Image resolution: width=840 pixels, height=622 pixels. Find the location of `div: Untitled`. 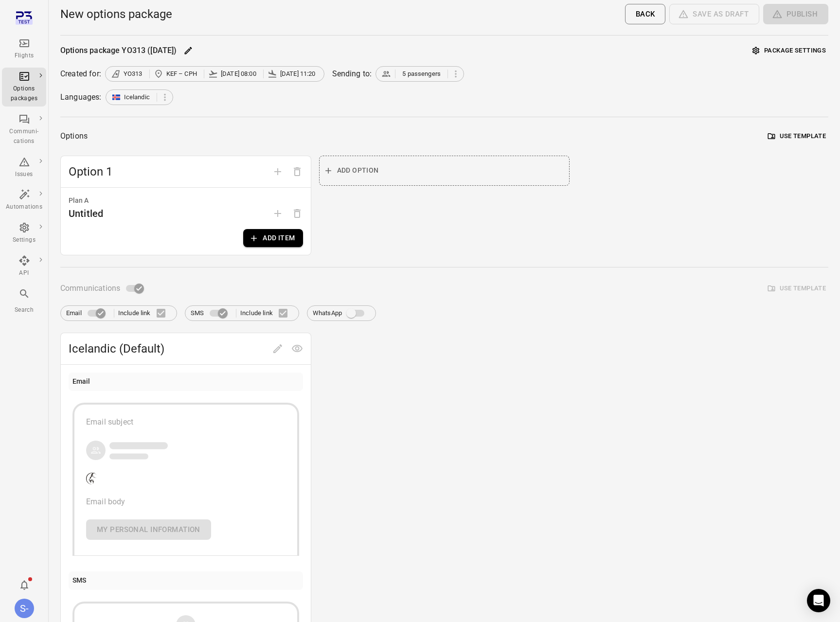

div: Untitled is located at coordinates (86, 214).